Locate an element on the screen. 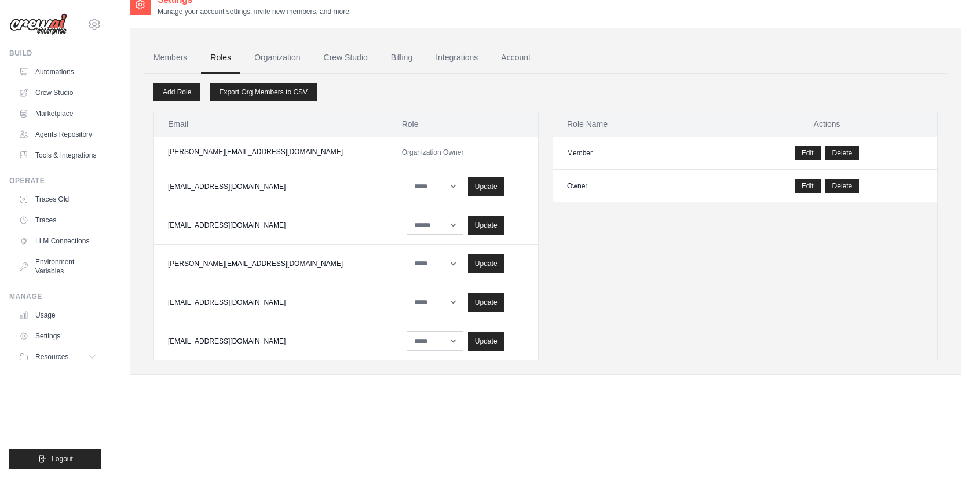  a: Roles is located at coordinates (221, 58).